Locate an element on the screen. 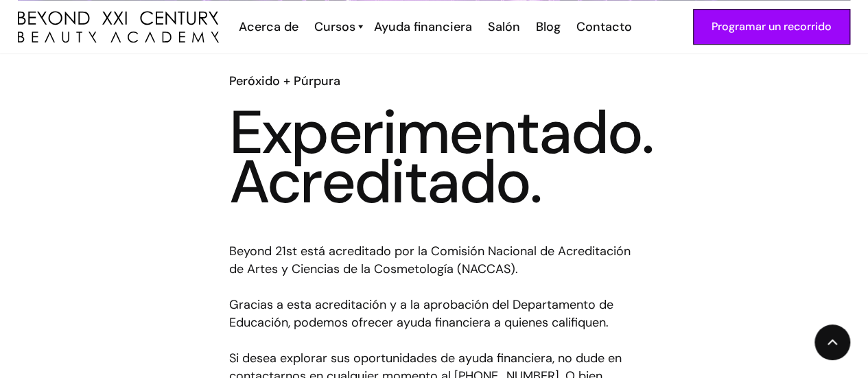 This screenshot has height=378, width=868. font: Gracias a esta acreditación y a la aprobación del Departamento de Educación, podemos ofrecer ayud... is located at coordinates (422, 314).